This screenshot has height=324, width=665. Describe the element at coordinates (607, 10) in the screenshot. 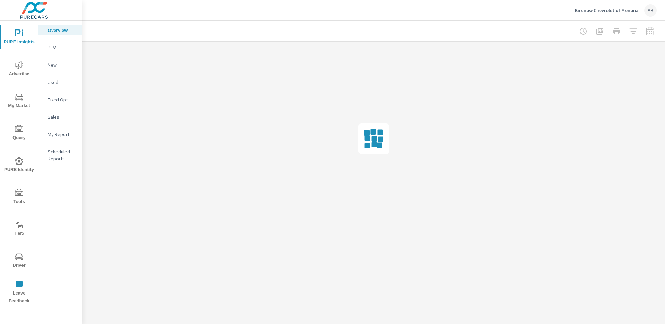

I see `p: Birdnow Chevrolet of Monona` at that location.